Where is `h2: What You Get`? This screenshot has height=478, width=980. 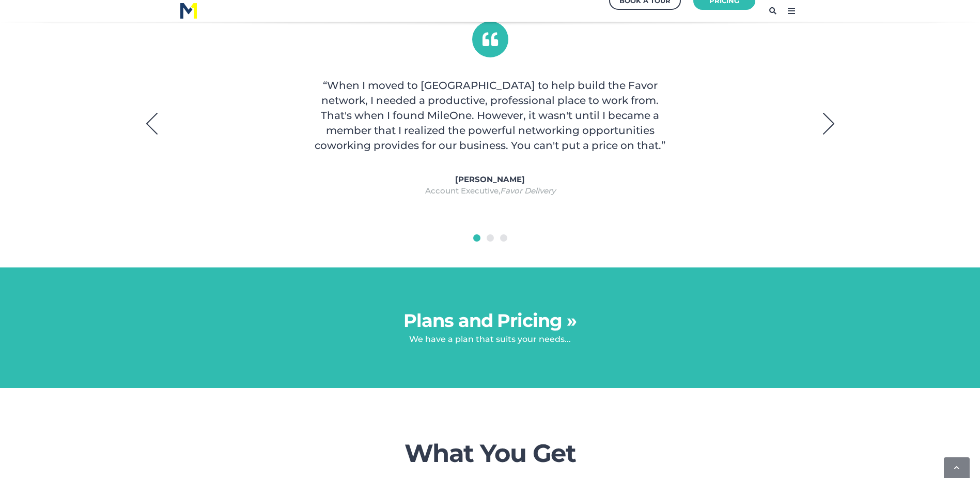
h2: What You Get is located at coordinates (490, 453).